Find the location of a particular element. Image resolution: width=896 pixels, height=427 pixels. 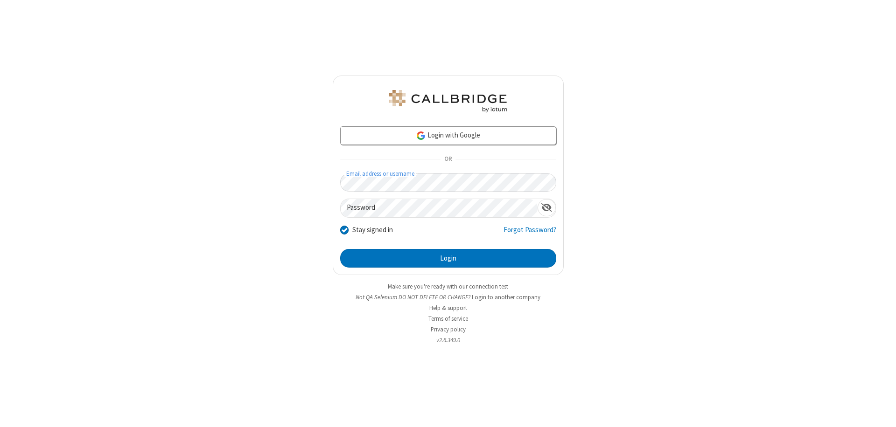

a: Terms of service is located at coordinates (448, 319).